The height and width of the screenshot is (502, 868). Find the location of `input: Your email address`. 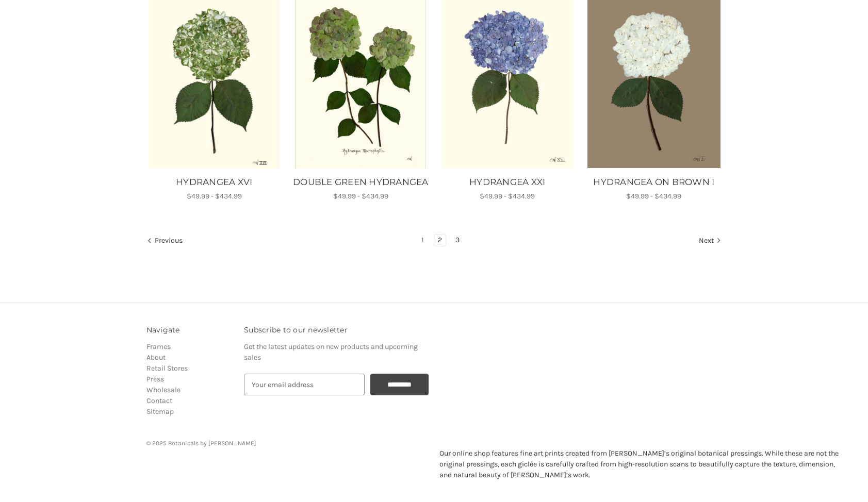

input: Your email address is located at coordinates (304, 385).